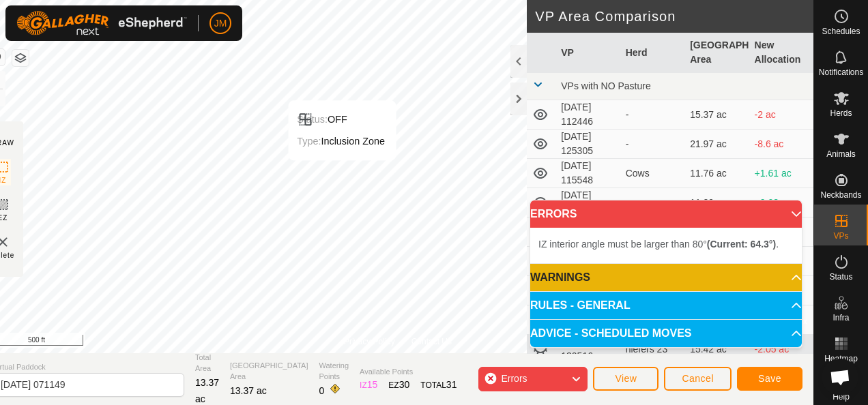 Image resolution: width=868 pixels, height=405 pixels. I want to click on span: Available Points, so click(408, 372).